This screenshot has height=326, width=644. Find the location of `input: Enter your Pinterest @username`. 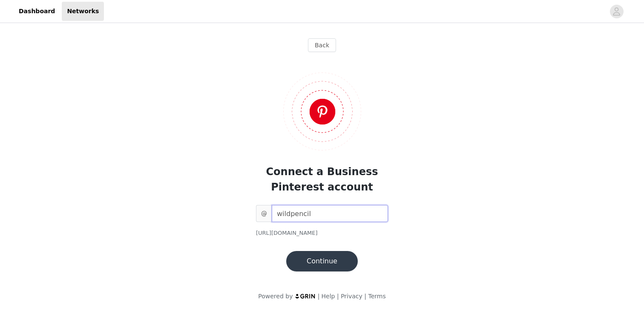

input: Enter your Pinterest @username is located at coordinates (330, 213).